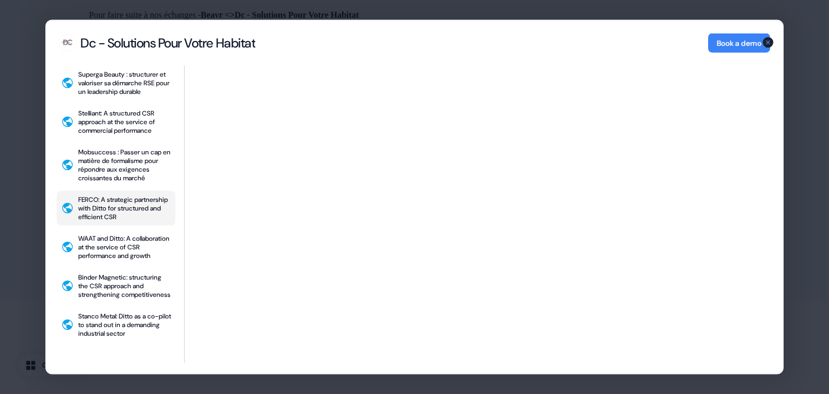  I want to click on button: Stanco Metal: Ditto as a co-pilot to stand out in a demanding industrial sector, so click(116, 325).